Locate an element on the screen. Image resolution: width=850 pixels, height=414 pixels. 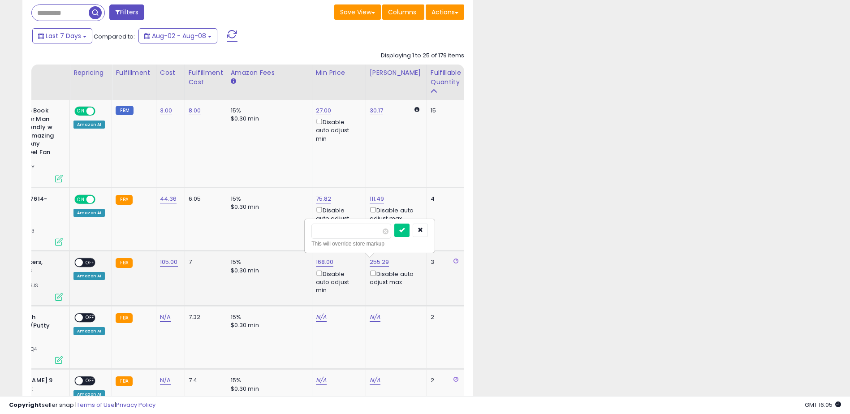
div: 4 is located at coordinates (445, 199).